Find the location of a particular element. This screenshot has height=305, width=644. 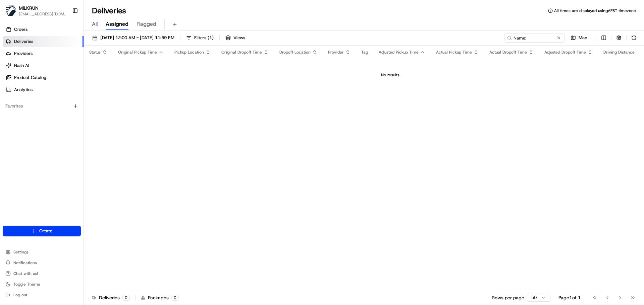

span: Nash AI is located at coordinates (21, 66).